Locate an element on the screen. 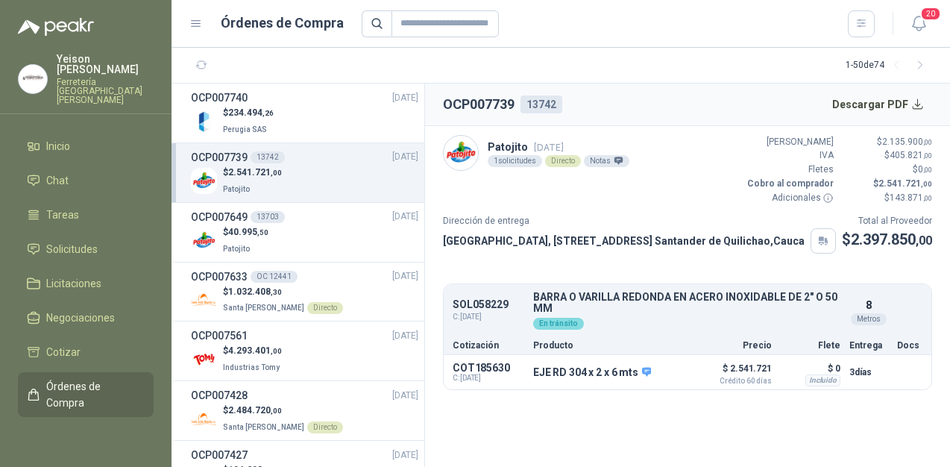  p: Dirección de entrega is located at coordinates (639, 221).